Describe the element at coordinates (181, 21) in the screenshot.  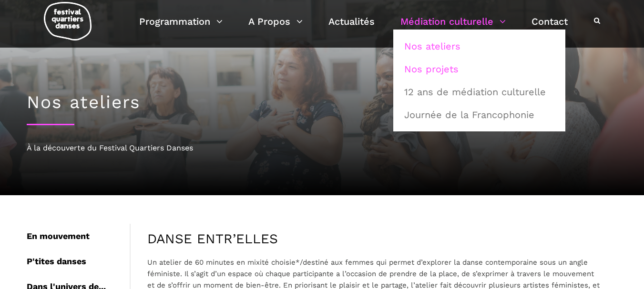
I see `a: Programmation` at that location.